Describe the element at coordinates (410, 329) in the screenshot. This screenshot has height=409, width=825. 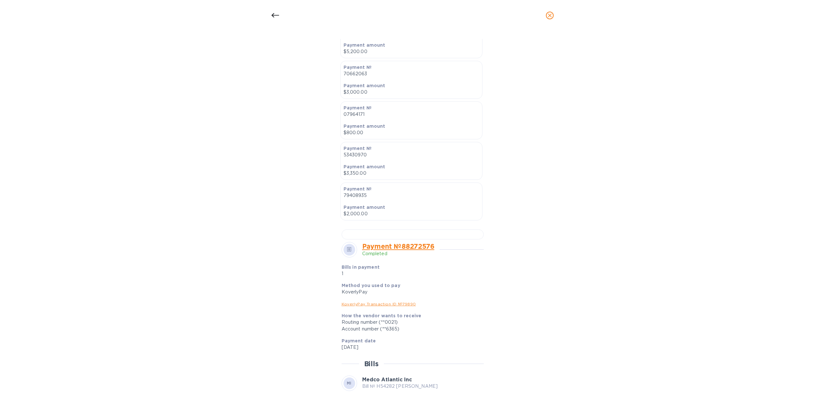
I see `div: Account number (**6365)` at that location.